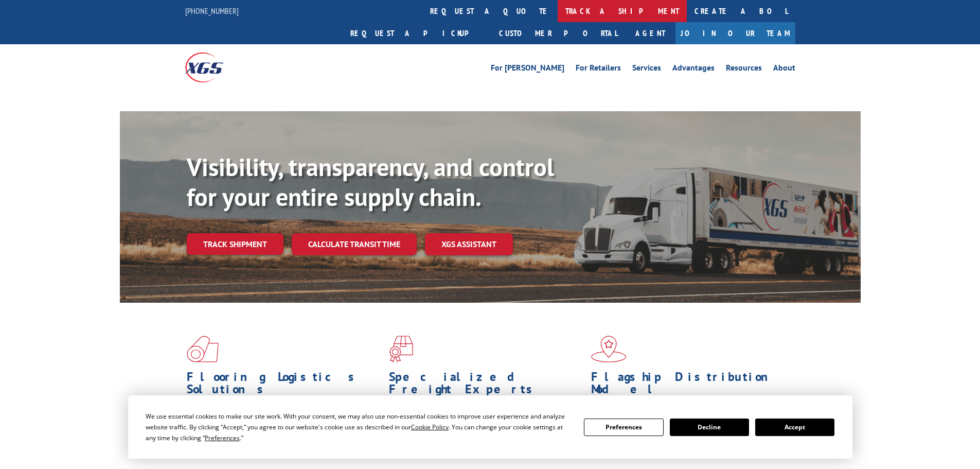 The width and height of the screenshot is (980, 469). Describe the element at coordinates (359, 426) in the screenshot. I see `div: We use essential cookies to make our site work. With your consent, we may also use non-essential ...` at that location.